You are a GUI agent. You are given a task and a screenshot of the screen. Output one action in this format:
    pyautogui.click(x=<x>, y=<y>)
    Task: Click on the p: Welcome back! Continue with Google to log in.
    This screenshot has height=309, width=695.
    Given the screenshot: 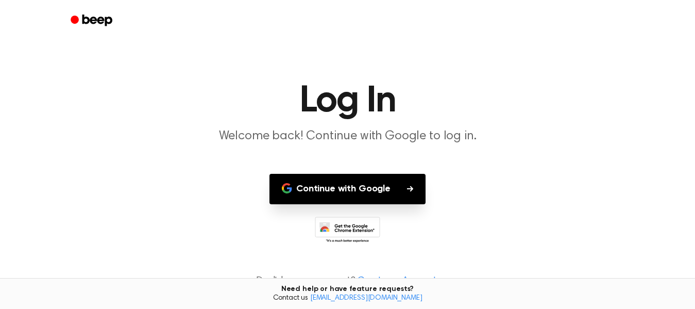 What is the action you would take?
    pyautogui.click(x=348, y=136)
    